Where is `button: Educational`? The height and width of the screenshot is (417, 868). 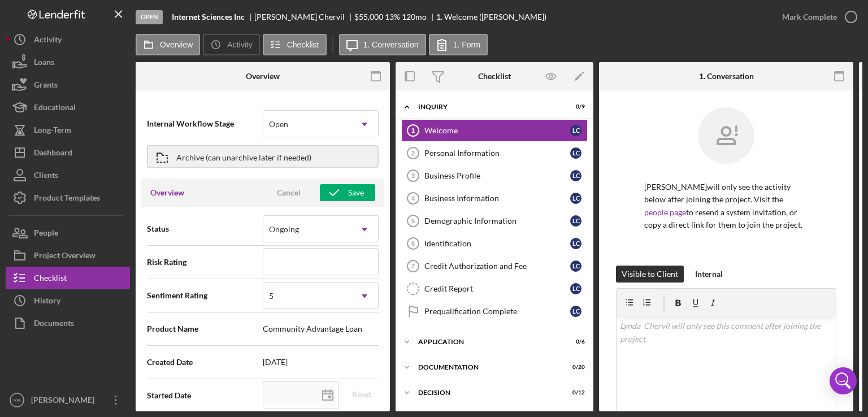 button: Educational is located at coordinates (68, 107).